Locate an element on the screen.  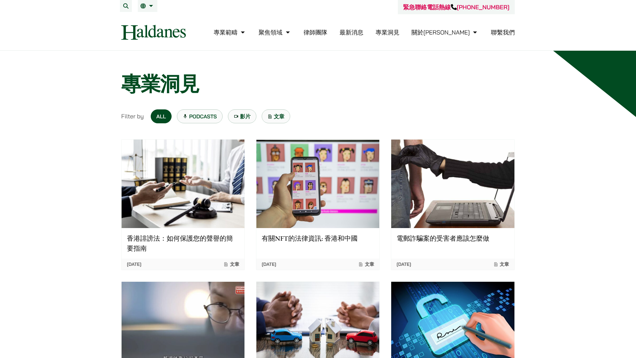
a: 影片 is located at coordinates (242, 116).